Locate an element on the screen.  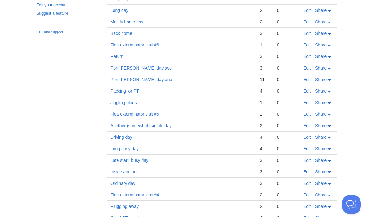
a: Mostly home day is located at coordinates (127, 22).